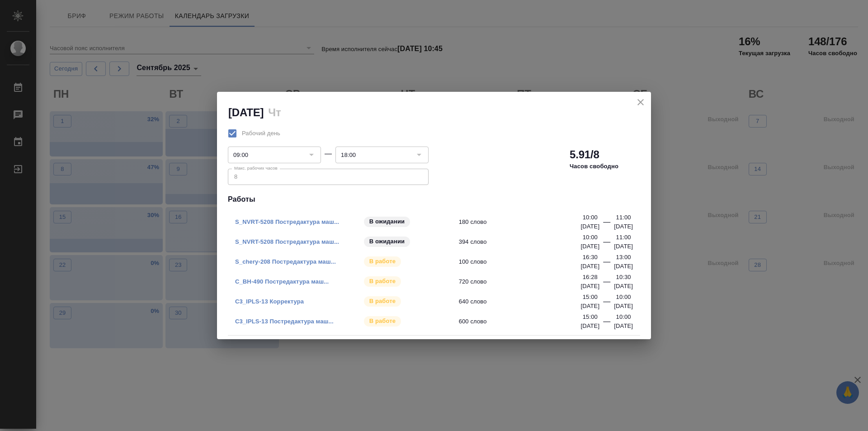  I want to click on span: Рабочий день, so click(261, 134).